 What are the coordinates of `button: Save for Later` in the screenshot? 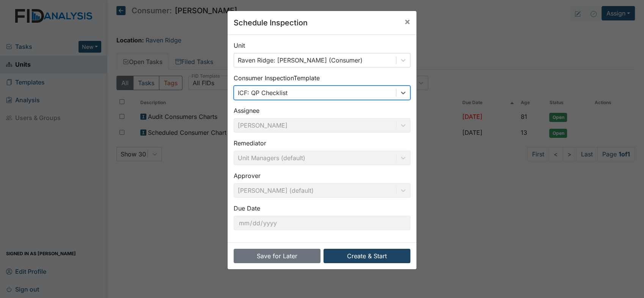 It's located at (277, 256).